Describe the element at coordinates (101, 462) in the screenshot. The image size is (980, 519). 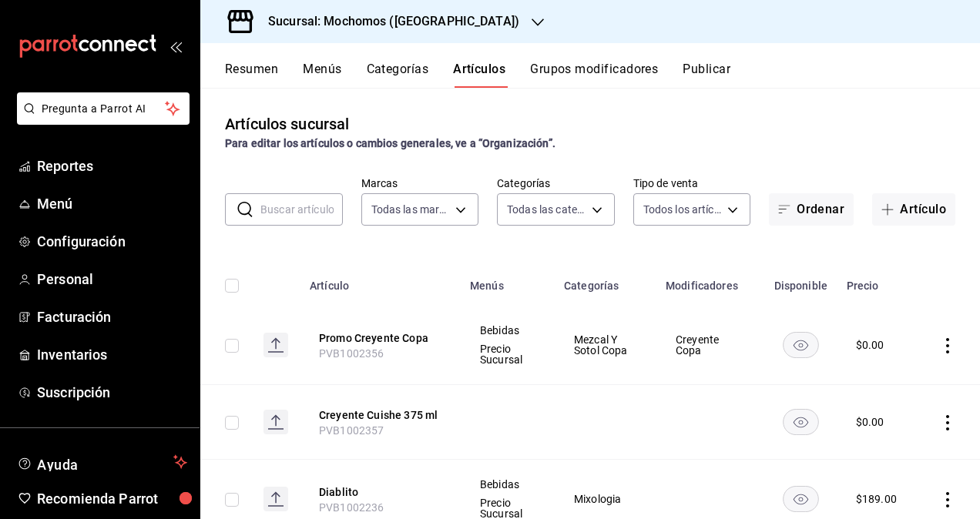
I see `span: Ayuda` at that location.